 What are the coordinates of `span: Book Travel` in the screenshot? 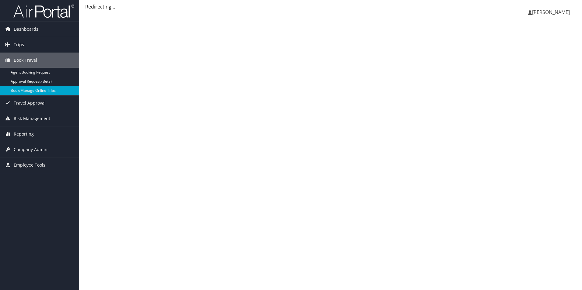 It's located at (25, 60).